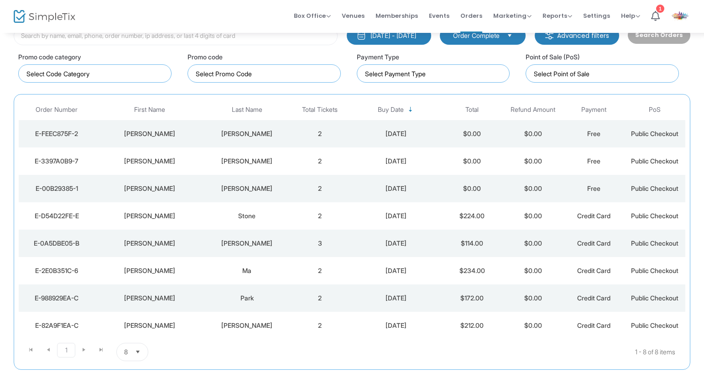 The image size is (704, 373). What do you see at coordinates (247, 298) in the screenshot?
I see `div: Park` at bounding box center [247, 298].